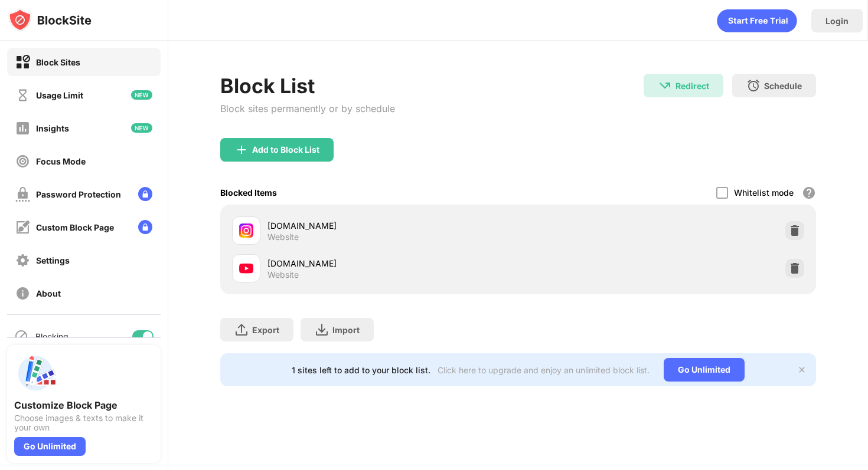 Image resolution: width=868 pixels, height=470 pixels. I want to click on div: Schedule, so click(783, 86).